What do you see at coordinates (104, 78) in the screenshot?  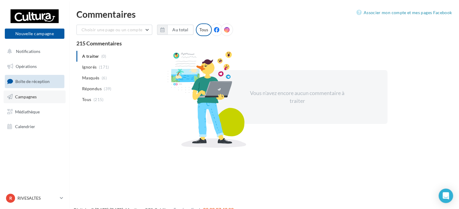 I see `span: (6)` at bounding box center [104, 78].